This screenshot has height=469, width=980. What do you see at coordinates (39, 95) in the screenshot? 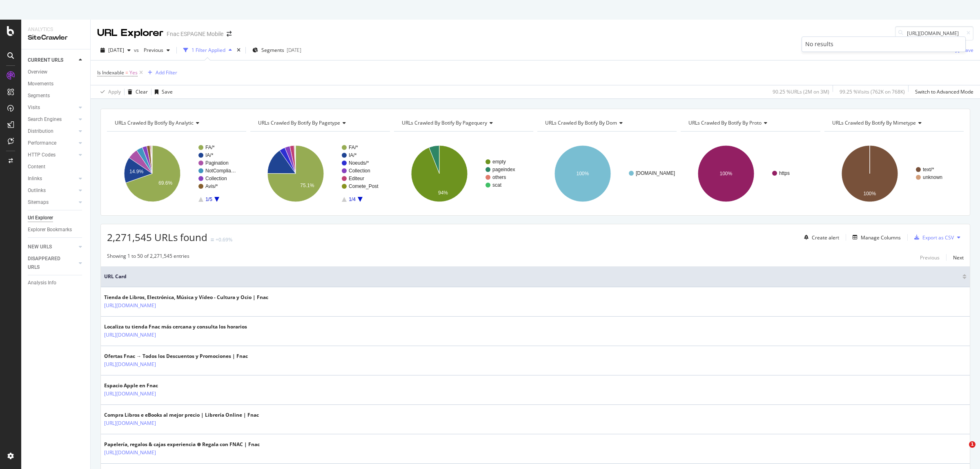
I see `div: Segments` at bounding box center [39, 95].